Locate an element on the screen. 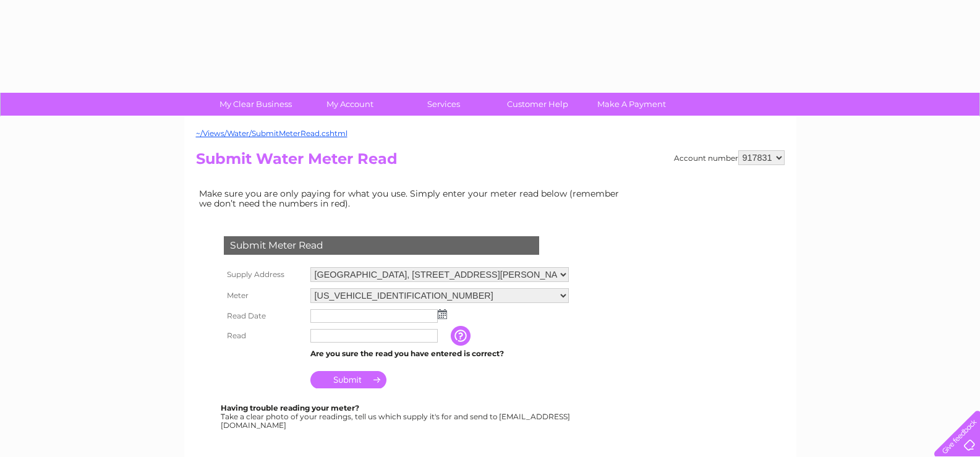  td: Make sure you are only paying for what you use. Simply enter your meter read below (remember we d... is located at coordinates (413, 198).